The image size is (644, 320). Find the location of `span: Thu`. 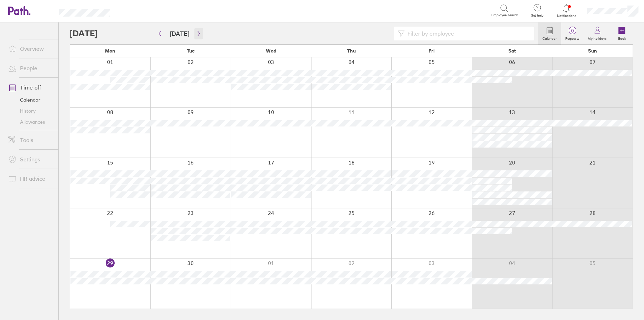

span: Thu is located at coordinates (351, 51).